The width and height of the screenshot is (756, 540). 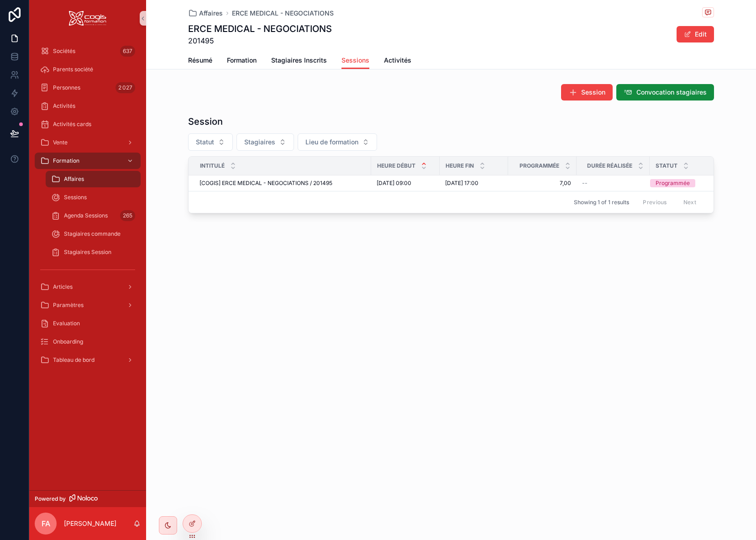 What do you see at coordinates (88, 208) in the screenshot?
I see `div: scrollable content` at bounding box center [88, 208].